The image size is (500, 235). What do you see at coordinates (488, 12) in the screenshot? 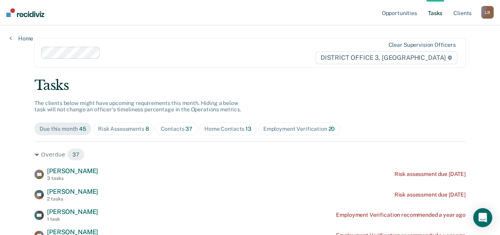
I see `button: LB` at bounding box center [488, 12].